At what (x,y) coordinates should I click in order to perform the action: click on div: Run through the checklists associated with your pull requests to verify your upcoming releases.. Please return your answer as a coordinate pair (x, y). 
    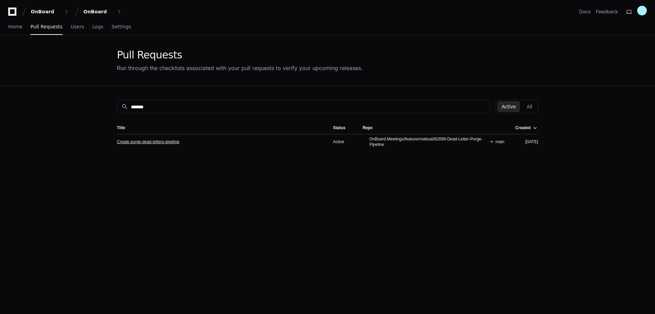
    Looking at the image, I should click on (240, 68).